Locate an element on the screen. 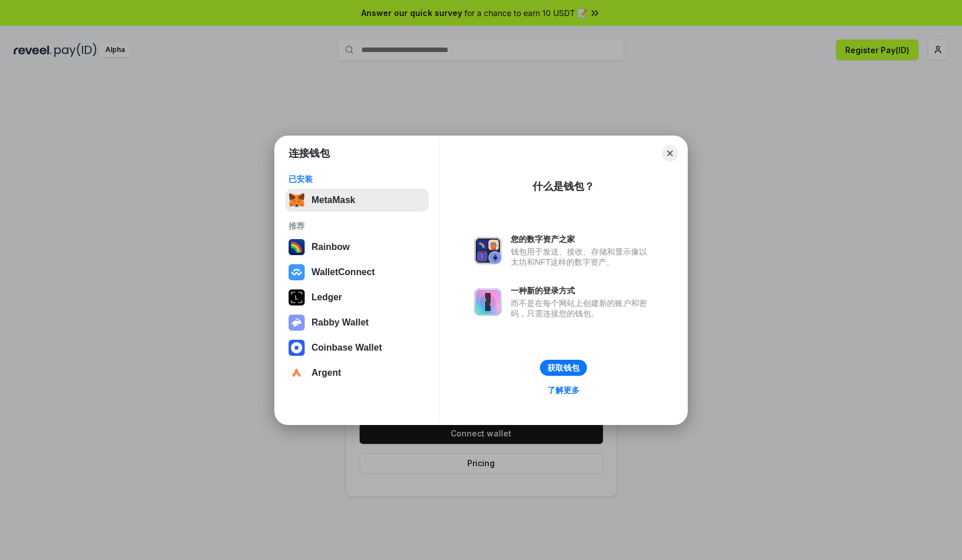 The width and height of the screenshot is (962, 560). div: 而不是在每个网站上创建新的账户和密码，只需连接您的钱包。 is located at coordinates (582, 309).